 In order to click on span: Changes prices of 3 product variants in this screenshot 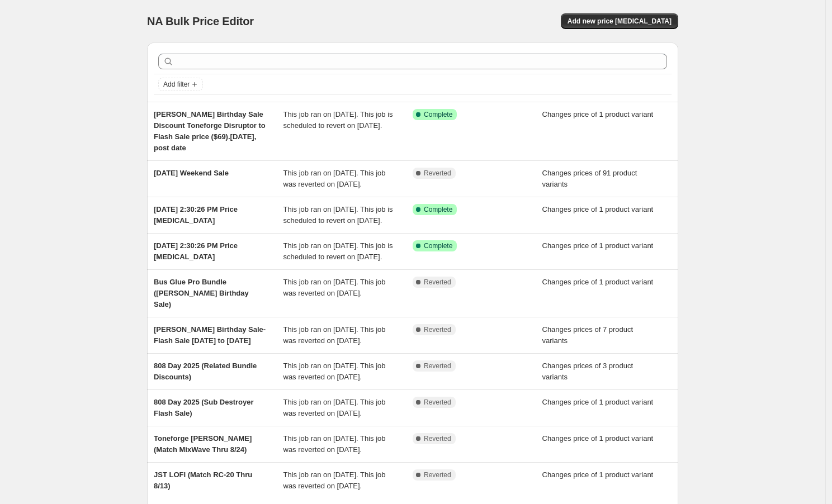, I will do `click(587, 371)`.